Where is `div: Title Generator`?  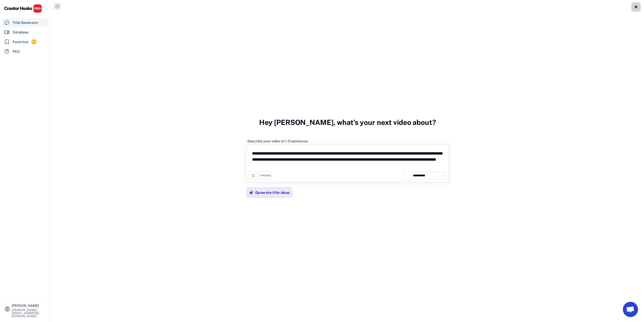
div: Title Generator is located at coordinates (25, 23).